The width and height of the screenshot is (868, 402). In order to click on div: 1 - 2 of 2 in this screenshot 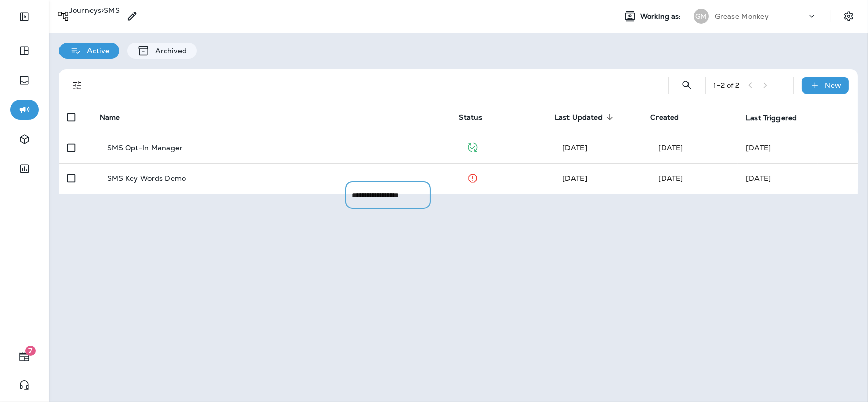, I will do `click(726, 85)`.